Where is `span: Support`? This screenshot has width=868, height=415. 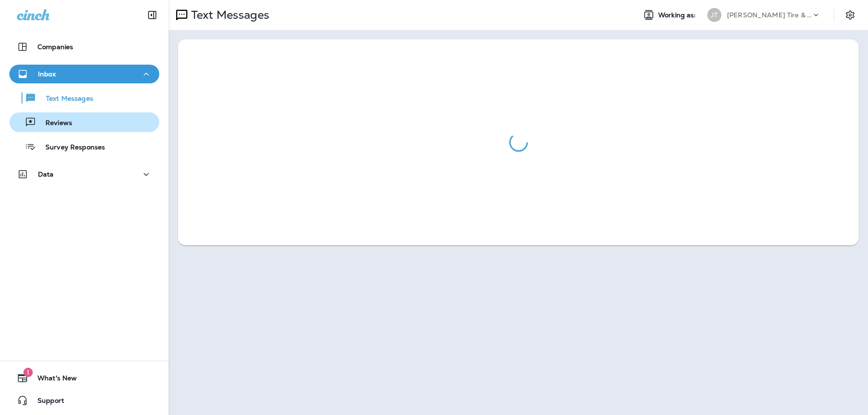
span: Support is located at coordinates (46, 402).